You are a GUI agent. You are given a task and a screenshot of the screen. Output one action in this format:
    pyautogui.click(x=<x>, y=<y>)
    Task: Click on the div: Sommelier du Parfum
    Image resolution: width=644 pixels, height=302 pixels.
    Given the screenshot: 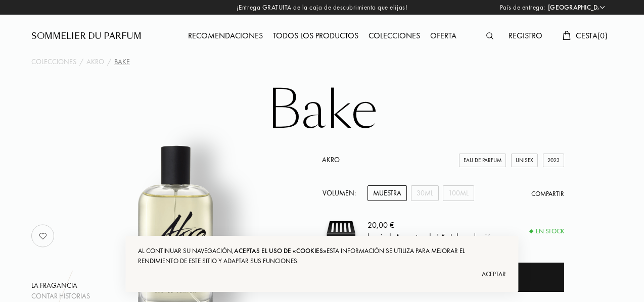 What is the action you would take?
    pyautogui.click(x=86, y=36)
    